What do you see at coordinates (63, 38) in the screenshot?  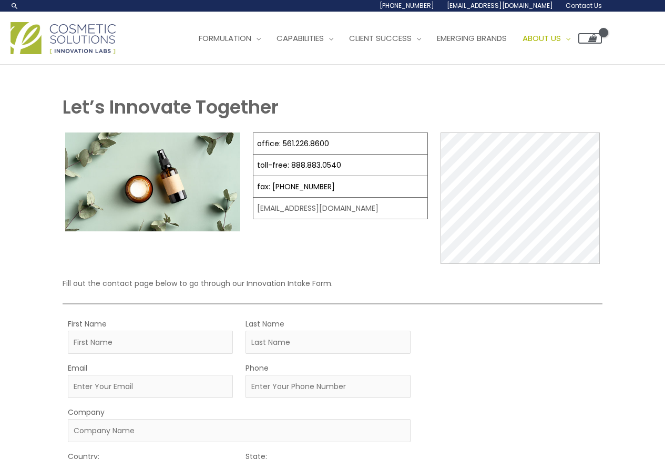 I see `img: Cosmetic Solutions Logo` at bounding box center [63, 38].